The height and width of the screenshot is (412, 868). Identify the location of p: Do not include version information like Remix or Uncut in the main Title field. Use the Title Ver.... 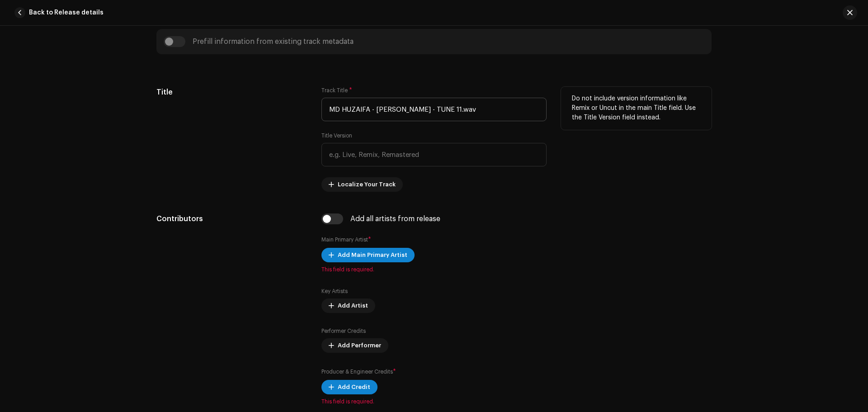
(636, 108).